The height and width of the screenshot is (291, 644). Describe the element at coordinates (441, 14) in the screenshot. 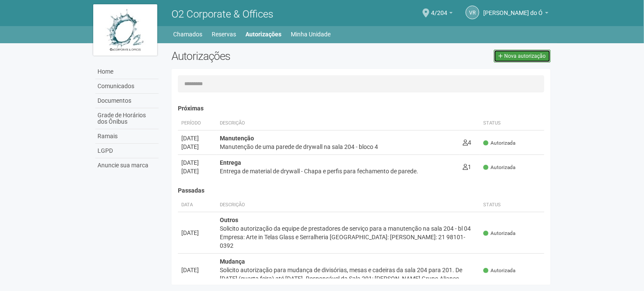

I see `a: 4/204` at that location.